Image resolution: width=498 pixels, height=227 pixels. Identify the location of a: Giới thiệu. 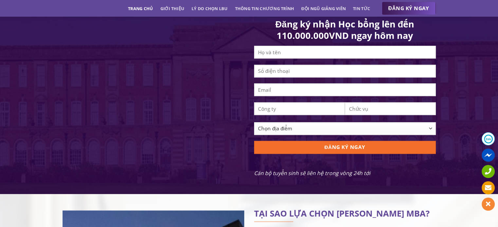
(172, 9).